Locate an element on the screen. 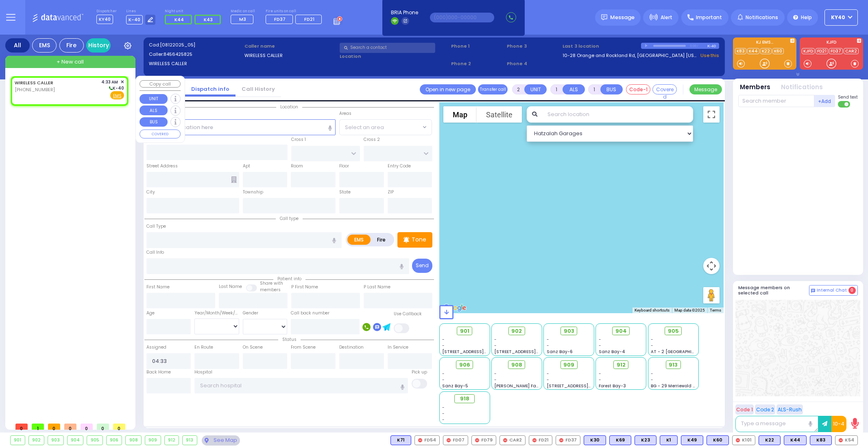  input: Search hospital is located at coordinates (301, 385).